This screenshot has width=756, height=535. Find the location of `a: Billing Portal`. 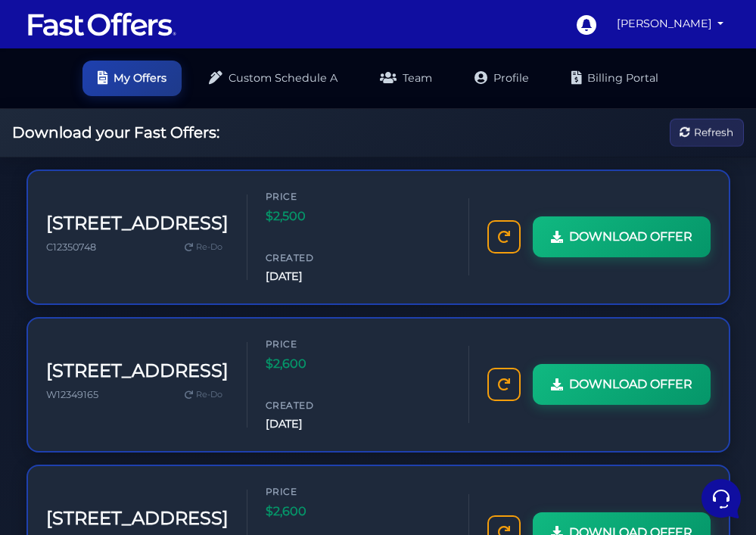

a: Billing Portal is located at coordinates (614, 78).